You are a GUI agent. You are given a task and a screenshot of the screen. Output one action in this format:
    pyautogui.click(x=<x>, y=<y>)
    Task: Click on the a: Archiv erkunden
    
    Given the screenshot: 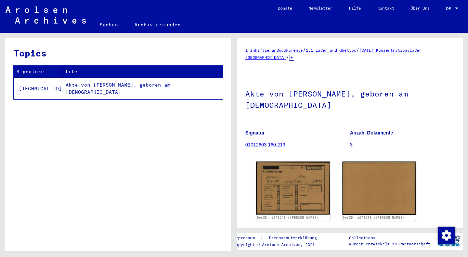 What is the action you would take?
    pyautogui.click(x=157, y=25)
    